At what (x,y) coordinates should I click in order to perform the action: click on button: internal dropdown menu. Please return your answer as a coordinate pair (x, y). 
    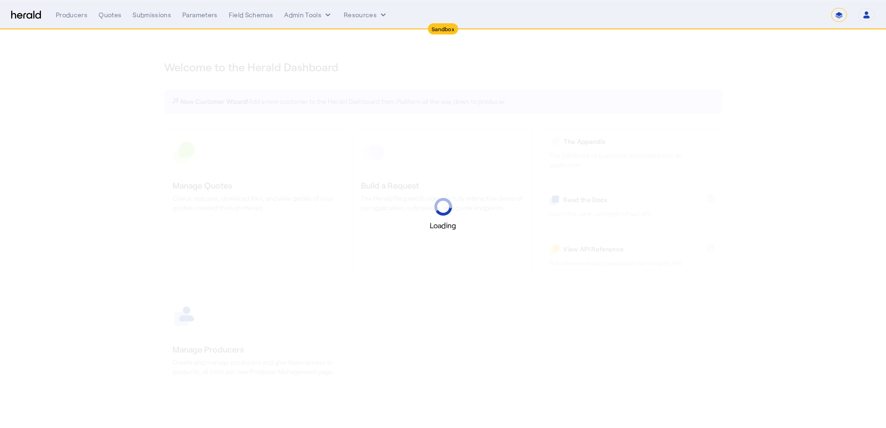
    Looking at the image, I should click on (308, 15).